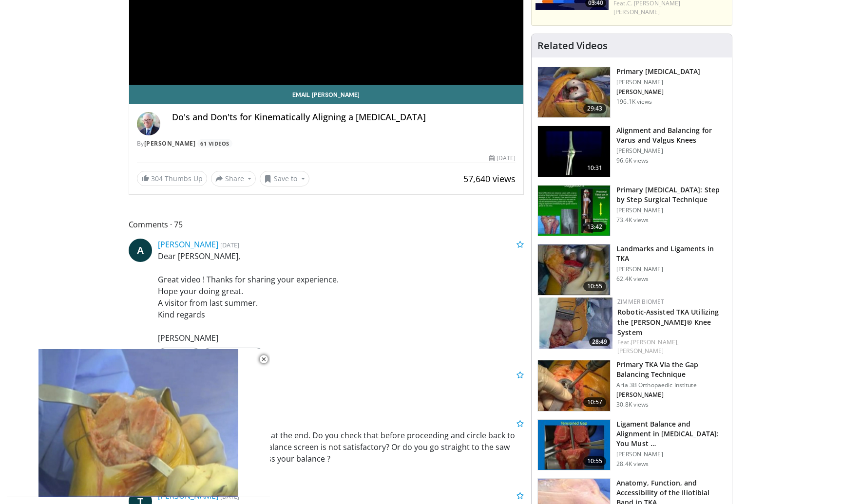  I want to click on img: oa8B-rsjN5HfbTbX5hMDoxOjB1O5lLKx_1.150x105_q85_crop-smart_upscale.jpg, so click(574, 211).